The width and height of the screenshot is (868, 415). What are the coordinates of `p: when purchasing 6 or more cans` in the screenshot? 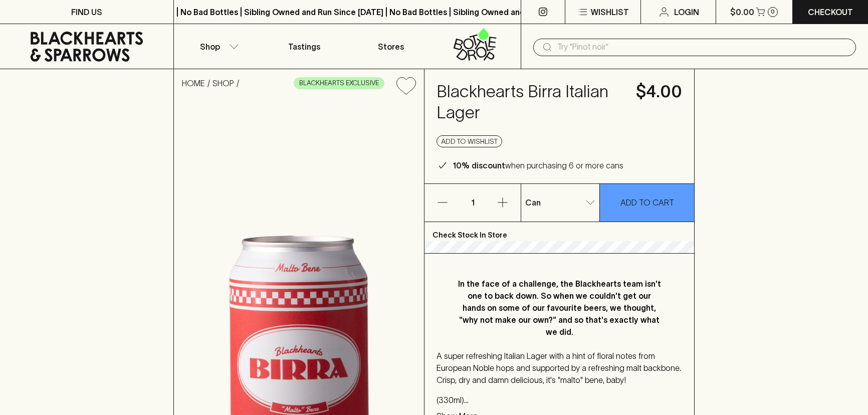 It's located at (538, 165).